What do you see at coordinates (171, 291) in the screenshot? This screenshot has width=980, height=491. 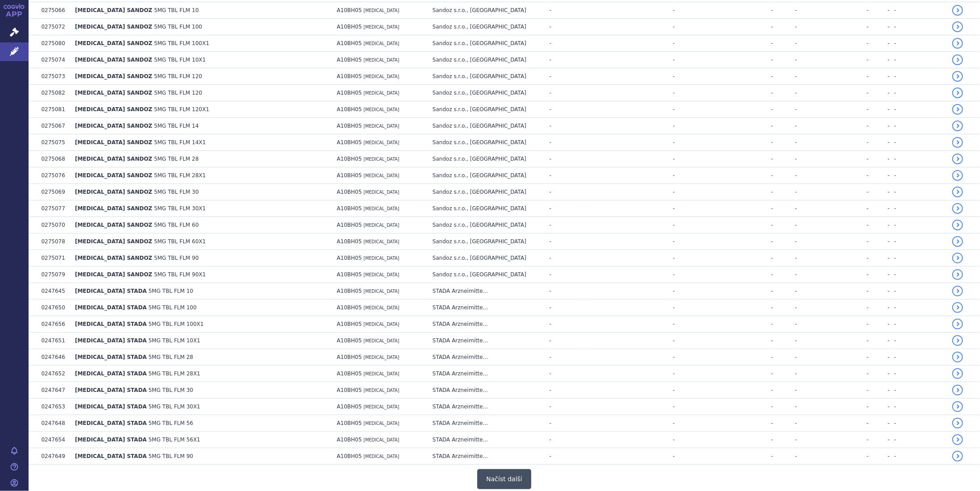 I see `span: 5MG TBL FLM 10` at bounding box center [171, 291].